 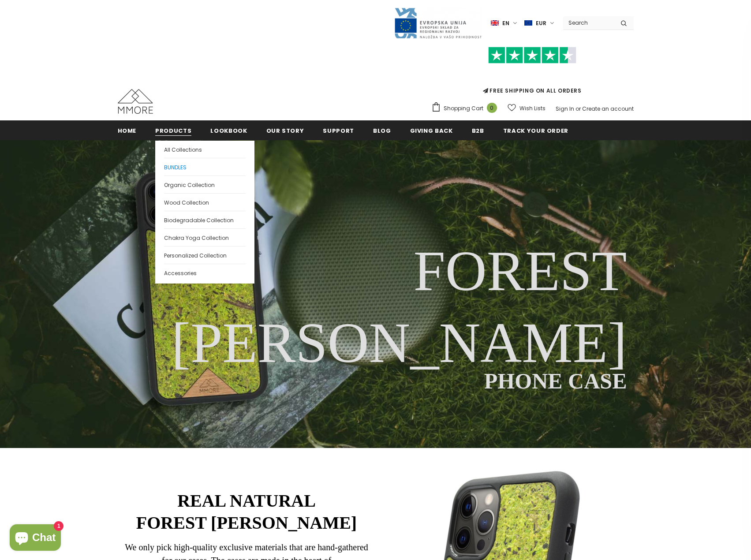 I want to click on a: Shopping Cart 0, so click(x=466, y=109).